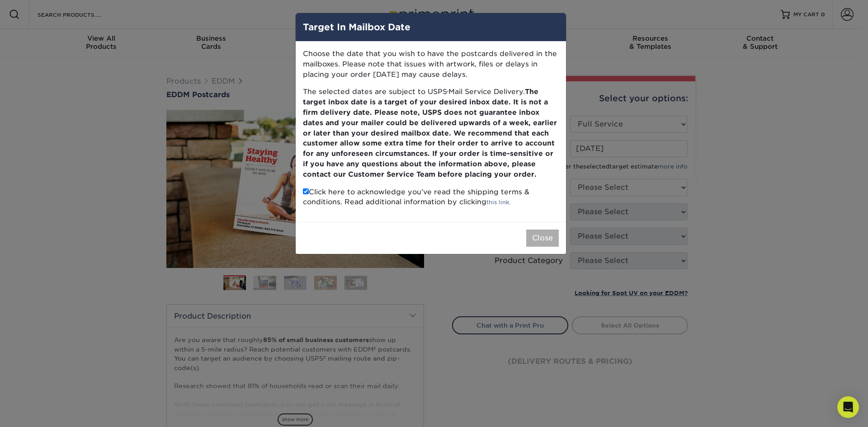  What do you see at coordinates (431, 64) in the screenshot?
I see `p: Choose the date that you wish to have the postcards delivered in the mailboxes. Please note that ...` at bounding box center [431, 64].